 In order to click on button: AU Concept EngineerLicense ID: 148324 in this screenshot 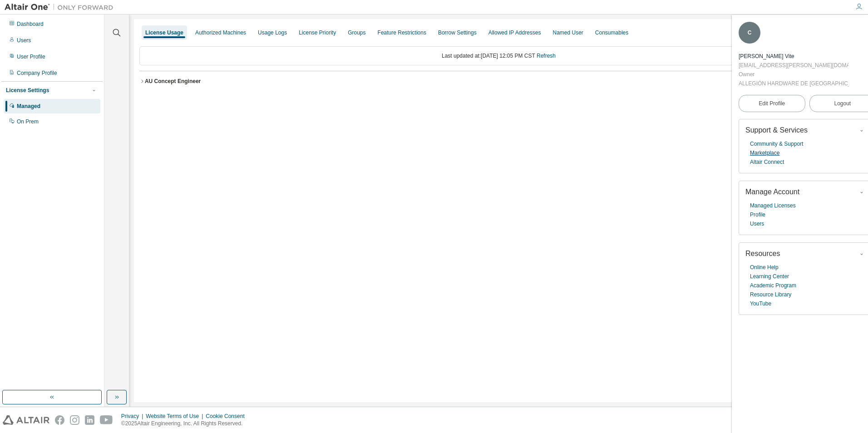, I will do `click(499, 81)`.